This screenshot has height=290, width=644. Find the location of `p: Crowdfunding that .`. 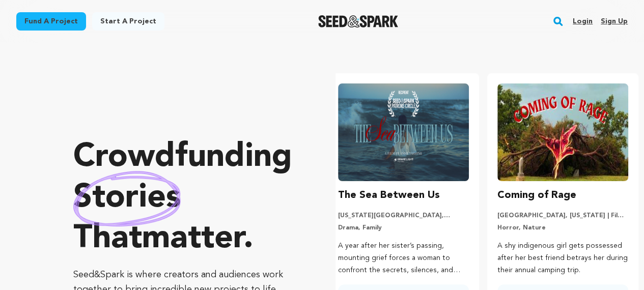

p: Crowdfunding that . is located at coordinates (184, 198).